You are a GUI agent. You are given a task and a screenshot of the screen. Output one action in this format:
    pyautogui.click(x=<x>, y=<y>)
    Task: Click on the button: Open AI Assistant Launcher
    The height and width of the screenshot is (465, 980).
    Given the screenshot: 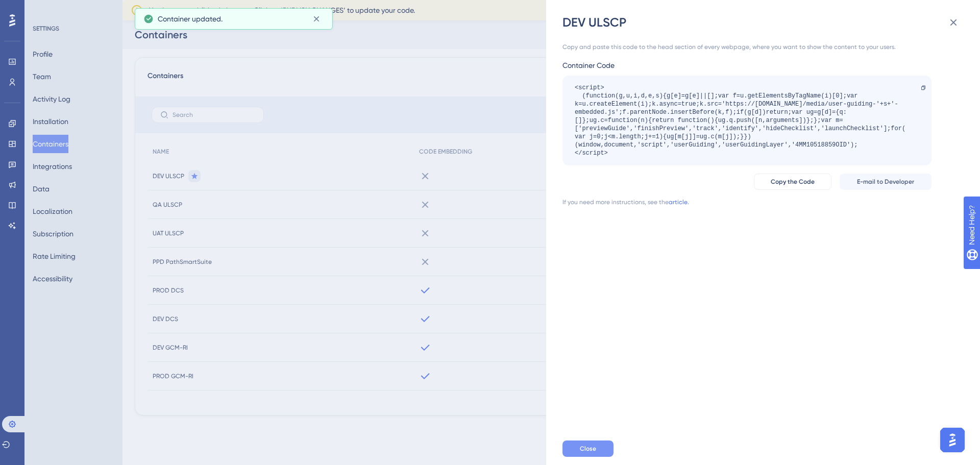 What is the action you would take?
    pyautogui.click(x=15, y=15)
    